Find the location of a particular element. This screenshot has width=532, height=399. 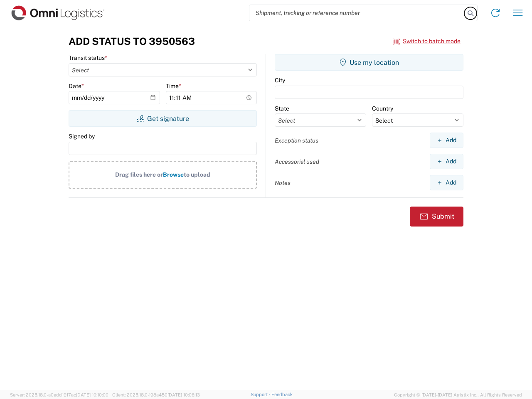

label: Accessorial used is located at coordinates (297, 162).